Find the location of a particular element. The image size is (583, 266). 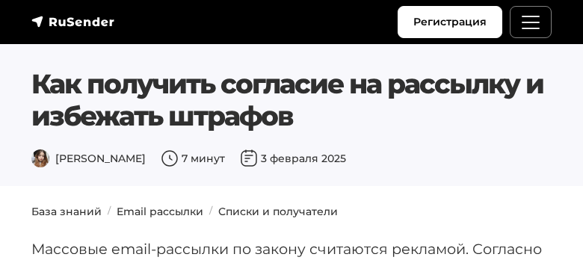

h1: Как получить согласие на рассылку и избежать штрафов is located at coordinates (292, 100).